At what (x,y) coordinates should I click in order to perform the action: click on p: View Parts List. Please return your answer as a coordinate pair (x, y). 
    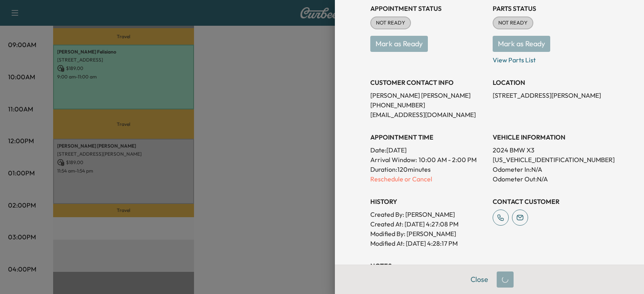
    Looking at the image, I should click on (551, 58).